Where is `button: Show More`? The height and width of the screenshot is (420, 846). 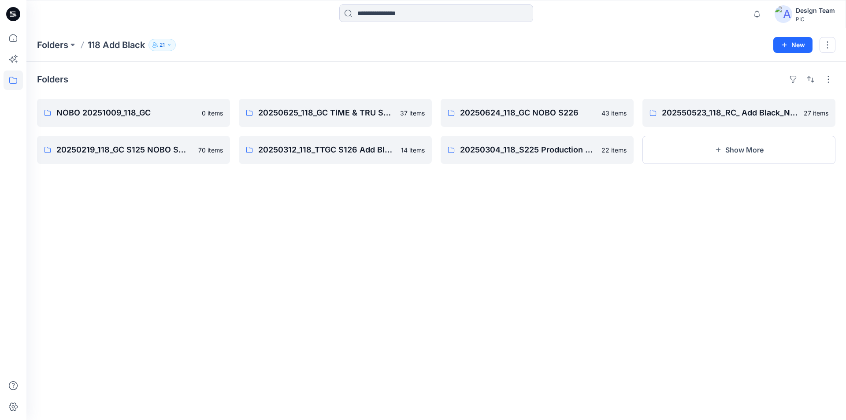
button: Show More is located at coordinates (739, 150).